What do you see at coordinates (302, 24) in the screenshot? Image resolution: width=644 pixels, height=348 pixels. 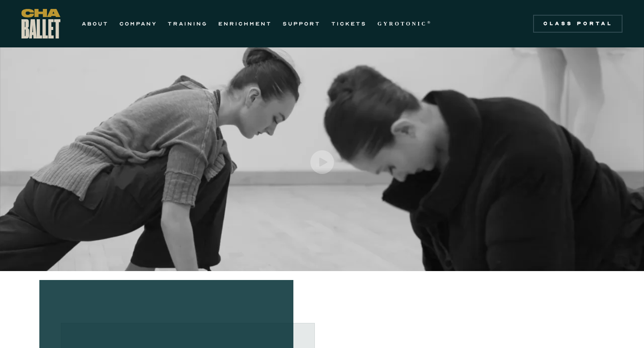 I see `a: SUPPORT` at bounding box center [302, 24].